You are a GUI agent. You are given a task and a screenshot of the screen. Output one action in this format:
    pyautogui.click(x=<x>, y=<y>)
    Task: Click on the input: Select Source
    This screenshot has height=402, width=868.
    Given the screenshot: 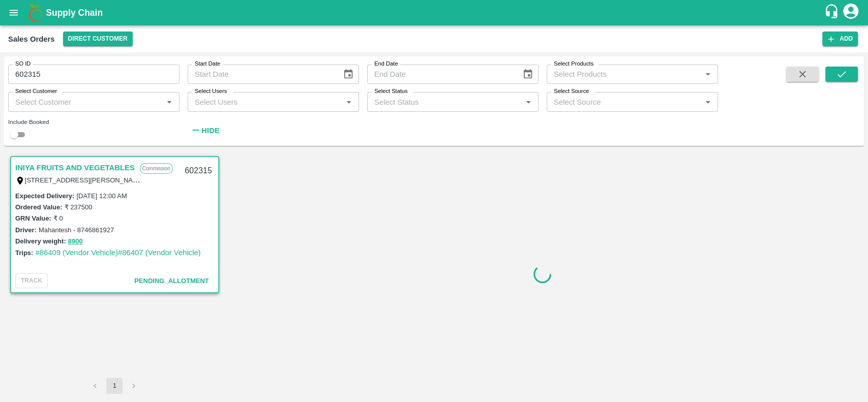 What is the action you would take?
    pyautogui.click(x=625, y=101)
    